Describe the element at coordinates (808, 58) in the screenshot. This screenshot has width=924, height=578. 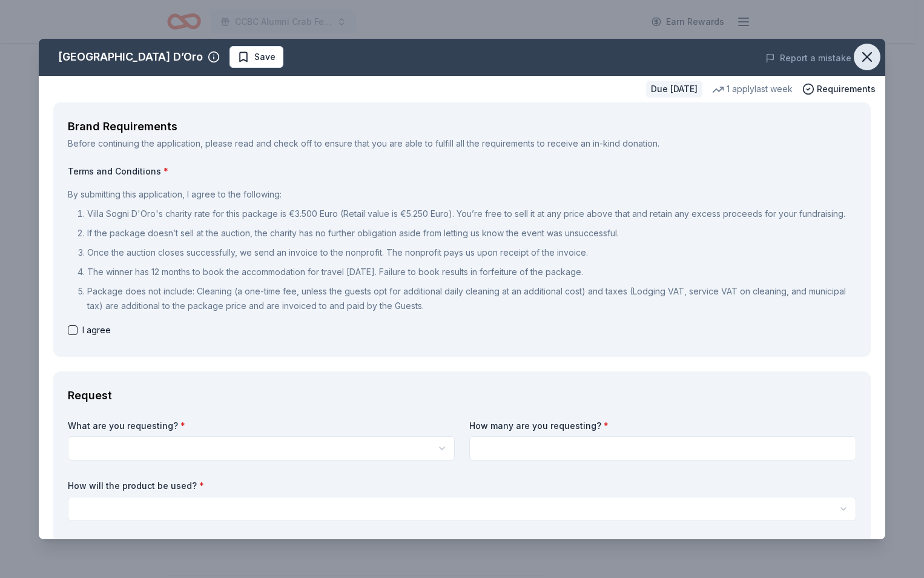
I see `button: Report a mistake` at that location.